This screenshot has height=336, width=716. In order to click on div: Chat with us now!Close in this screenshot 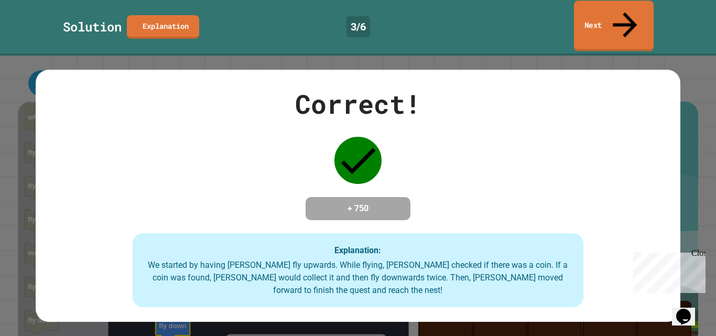, I will do `click(38, 35)`.